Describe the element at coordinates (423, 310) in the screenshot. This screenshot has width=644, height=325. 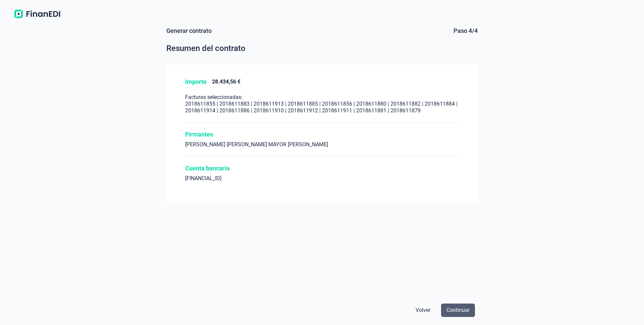
I see `button: Volver` at that location.